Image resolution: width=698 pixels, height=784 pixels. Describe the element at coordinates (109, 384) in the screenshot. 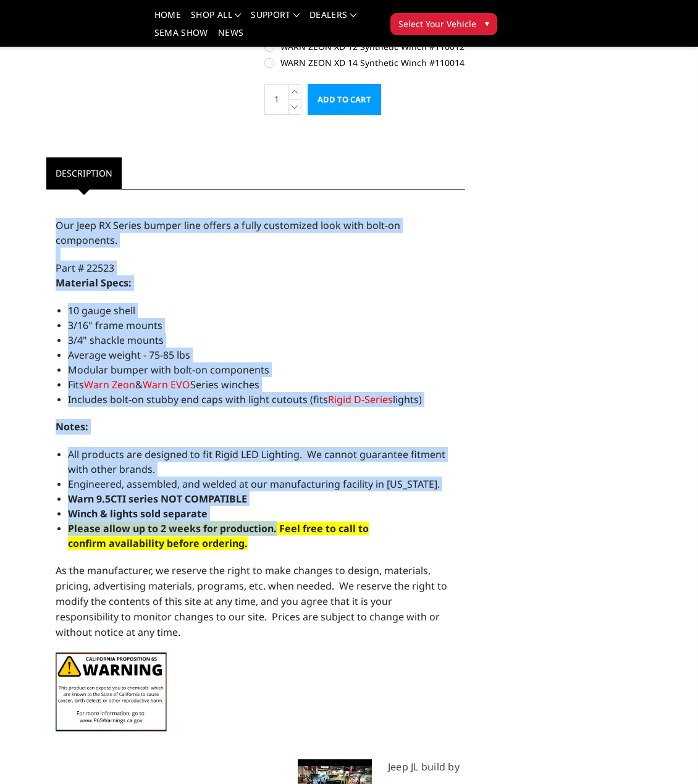

I see `span: Warn Zeon` at that location.